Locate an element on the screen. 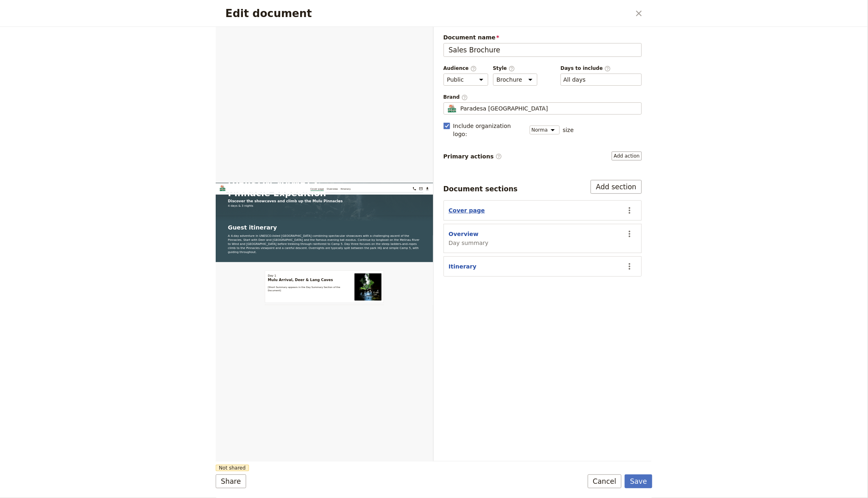 Image resolution: width=868 pixels, height=498 pixels. span: Not shared is located at coordinates (233, 468).